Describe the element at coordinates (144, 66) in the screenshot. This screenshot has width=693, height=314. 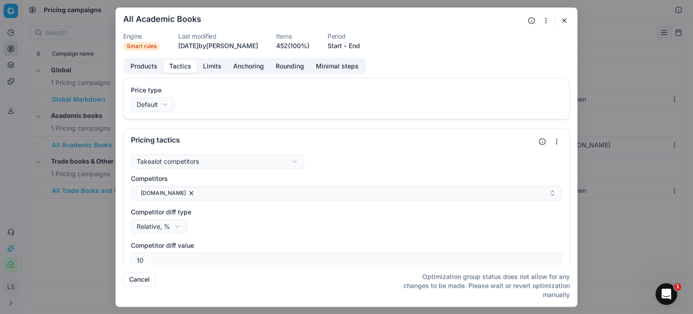
I see `button: Products` at that location.